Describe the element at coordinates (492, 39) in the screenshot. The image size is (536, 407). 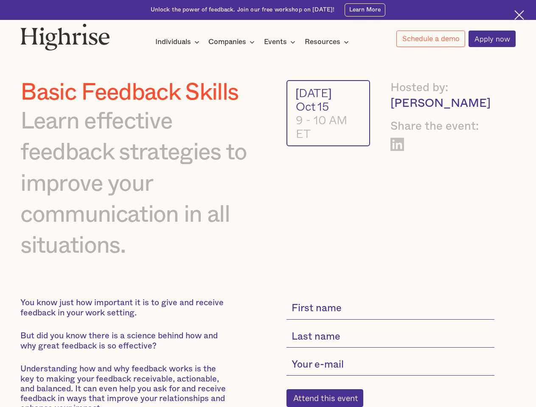
I see `a: Apply now` at that location.